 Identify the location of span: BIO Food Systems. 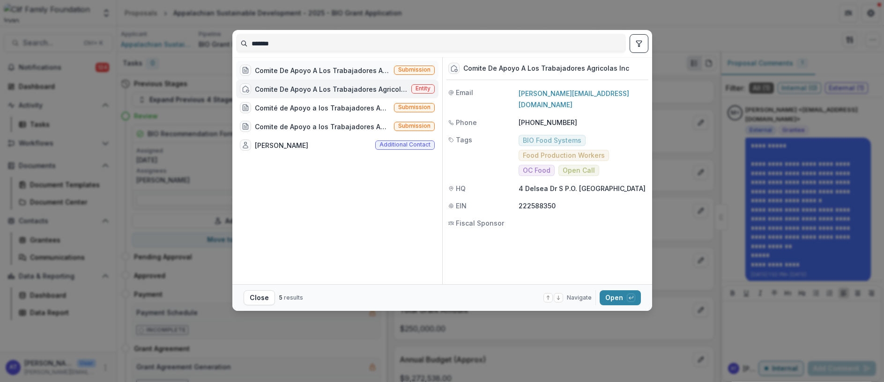
(552, 141).